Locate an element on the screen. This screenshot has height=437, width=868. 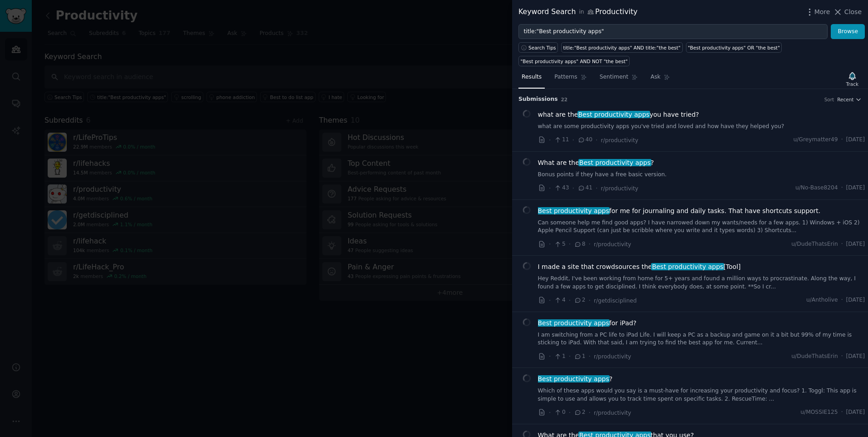
div: "Best productivity apps" OR "the best" is located at coordinates (734, 48).